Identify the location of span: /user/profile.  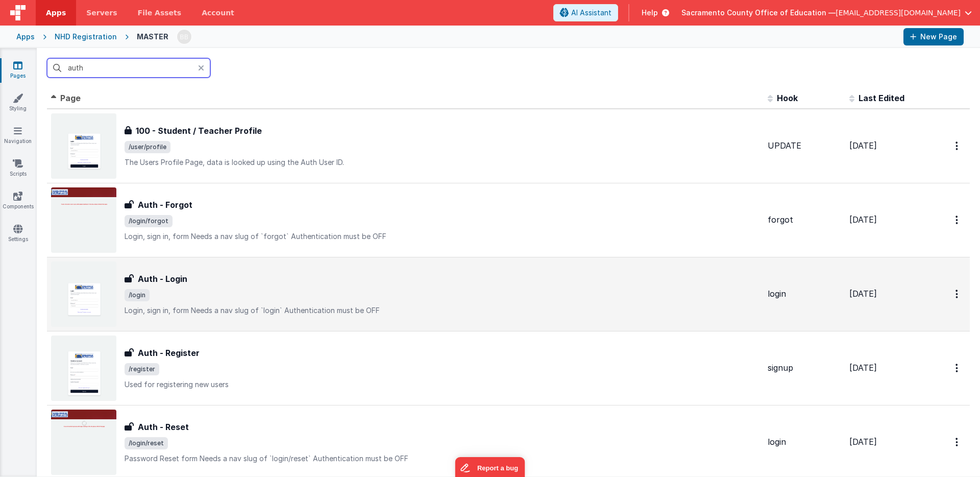
(147, 147).